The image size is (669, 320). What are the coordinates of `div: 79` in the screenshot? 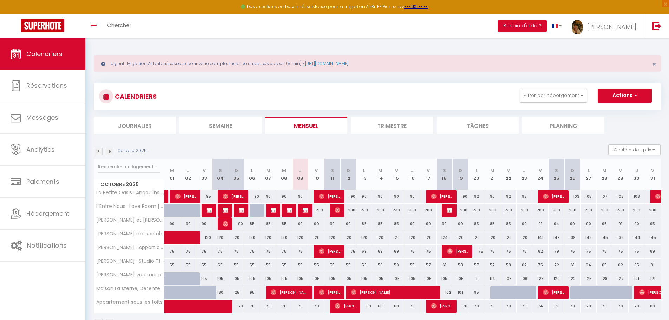 It's located at (557, 251).